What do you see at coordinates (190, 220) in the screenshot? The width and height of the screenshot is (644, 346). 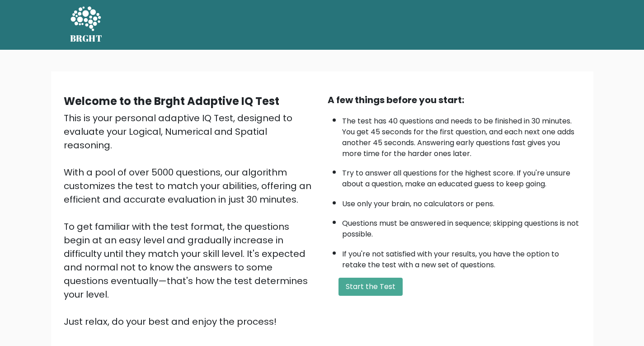 I see `div: This is your personal adaptive IQ Test, designed to evaluate your Logical, Numerical and Spatial ...` at bounding box center [190, 220].